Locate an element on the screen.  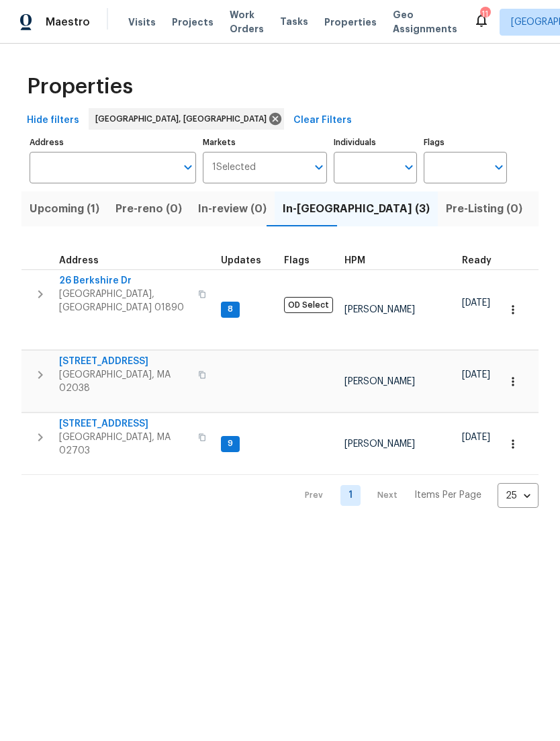
span: OD Select is located at coordinates (308, 305).